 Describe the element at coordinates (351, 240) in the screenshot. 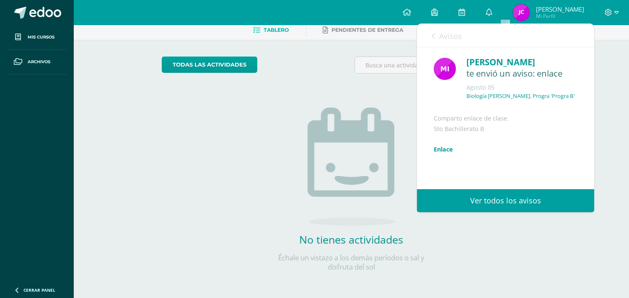

I see `h2: No tienes actividades` at that location.